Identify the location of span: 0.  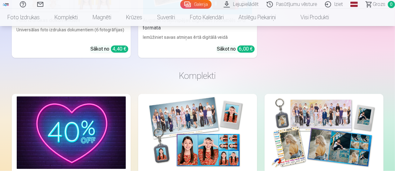
(391, 4).